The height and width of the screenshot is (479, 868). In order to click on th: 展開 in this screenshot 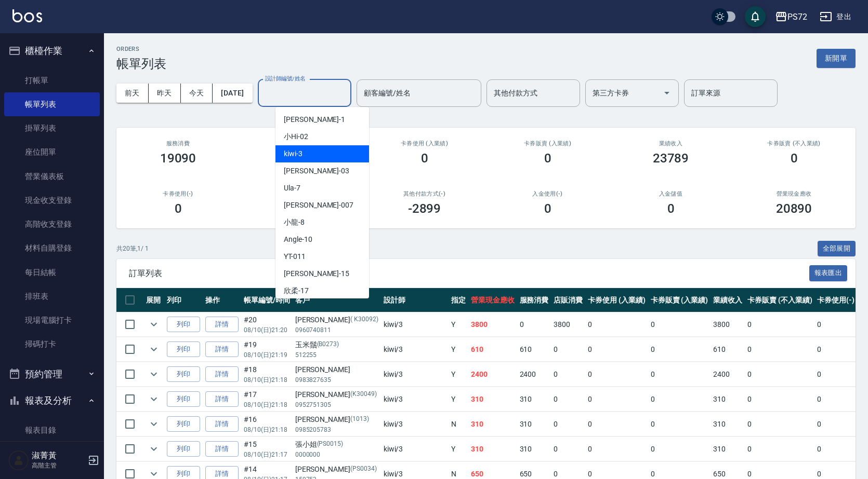, I will do `click(154, 300)`.